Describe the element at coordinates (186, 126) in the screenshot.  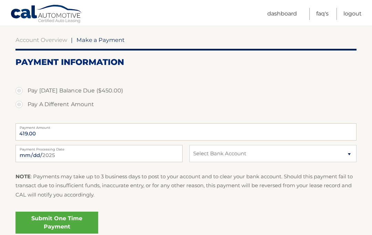
I see `label: Payment Amount` at that location.